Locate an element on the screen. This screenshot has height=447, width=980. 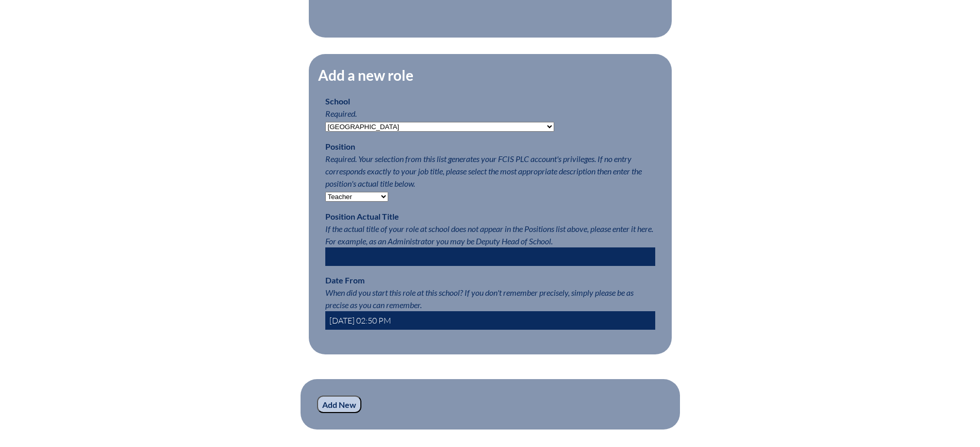
legend: Add a new role is located at coordinates (366, 75).